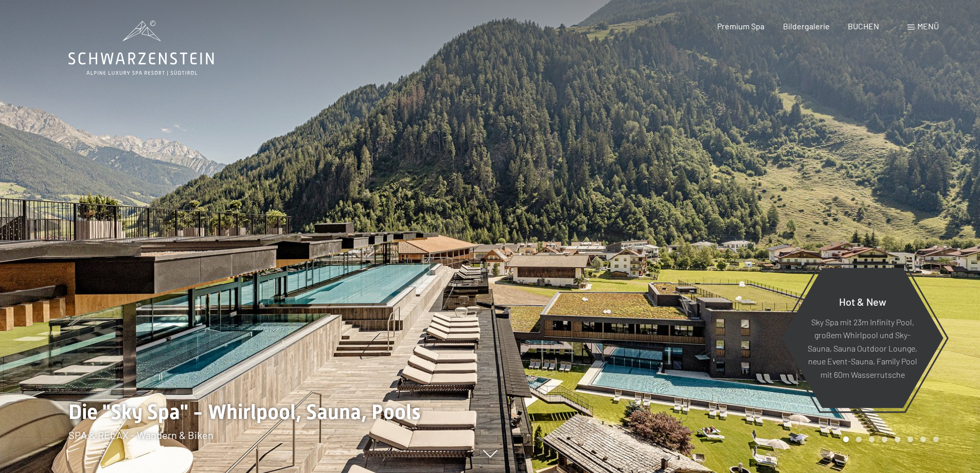 The height and width of the screenshot is (473, 980). I want to click on span: Menü, so click(928, 26).